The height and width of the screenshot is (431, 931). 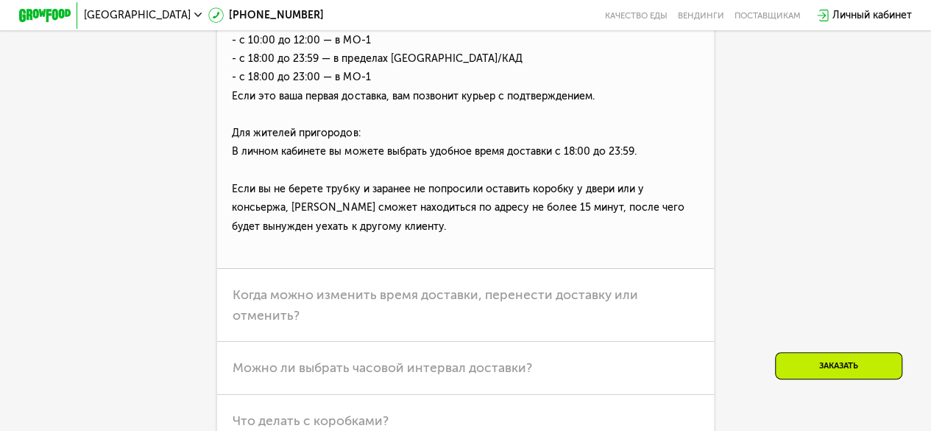 What do you see at coordinates (382, 367) in the screenshot?
I see `span: Можно ли выбрать часовой интервал доставки?` at bounding box center [382, 367].